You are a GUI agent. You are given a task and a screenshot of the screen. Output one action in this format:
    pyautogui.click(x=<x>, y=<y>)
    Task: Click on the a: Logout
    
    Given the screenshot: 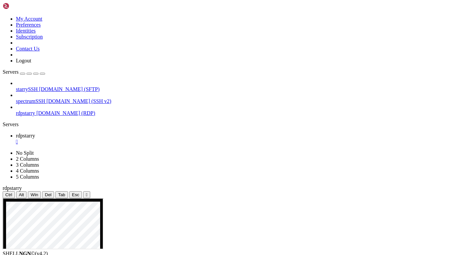 What is the action you would take?
    pyautogui.click(x=24, y=60)
    